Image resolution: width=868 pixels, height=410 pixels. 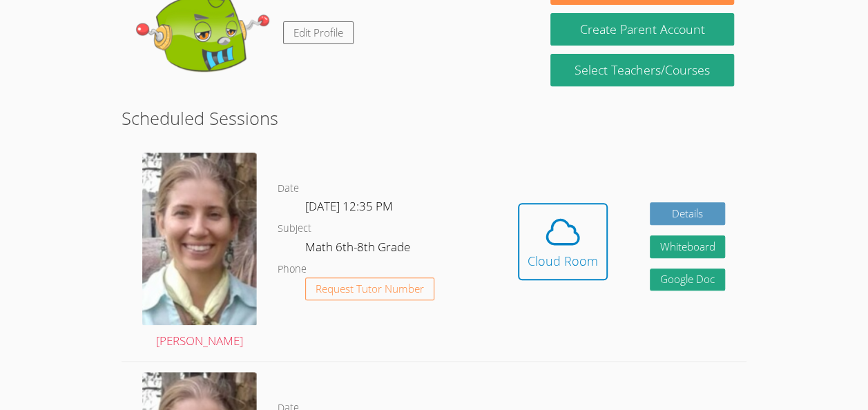 What do you see at coordinates (688, 213) in the screenshot?
I see `a: Details` at bounding box center [688, 213].